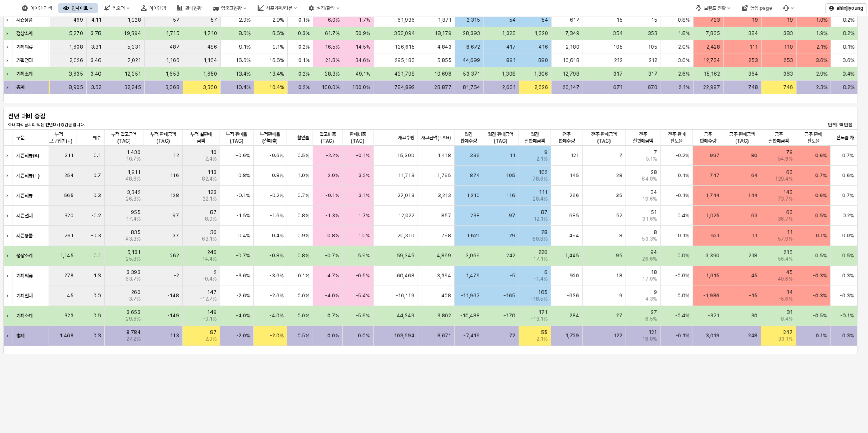  I want to click on span: 28,393, so click(472, 33).